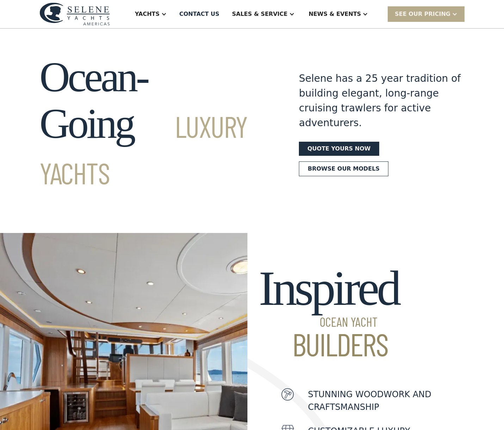 This screenshot has height=430, width=504. What do you see at coordinates (380, 101) in the screenshot?
I see `div: Selene has a 25 year tradition of building elegant, long-range cruising trawlers for active adven...` at bounding box center [380, 101].